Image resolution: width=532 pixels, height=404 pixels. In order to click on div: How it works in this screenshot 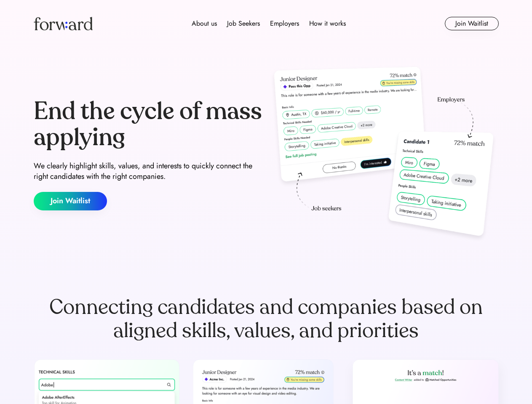, I will do `click(327, 24)`.